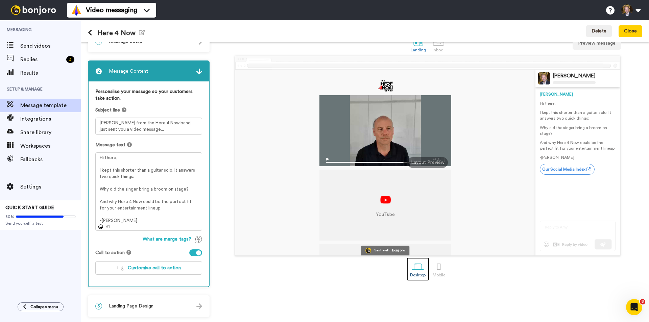 The width and height of the screenshot is (649, 322). What do you see at coordinates (30, 208) in the screenshot?
I see `span: QUICK START GUIDE` at bounding box center [30, 208].